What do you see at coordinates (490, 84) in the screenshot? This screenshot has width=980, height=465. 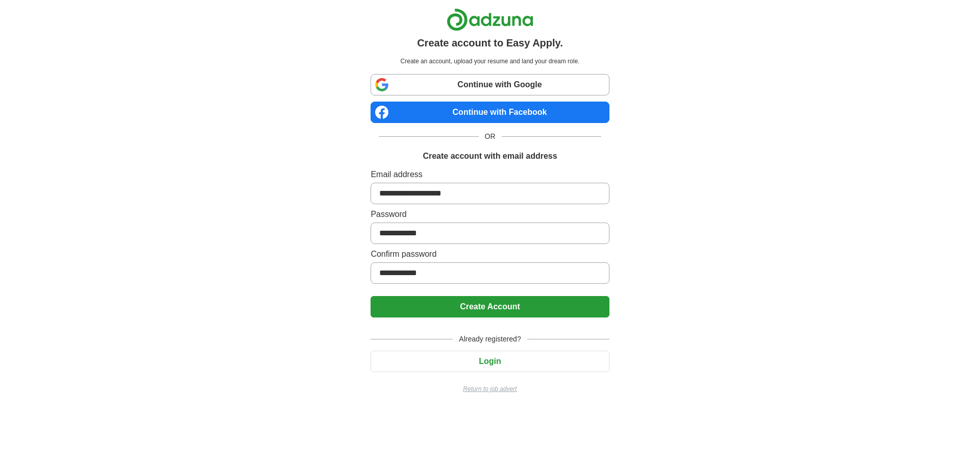 I see `a: Continue with Google` at bounding box center [490, 84].